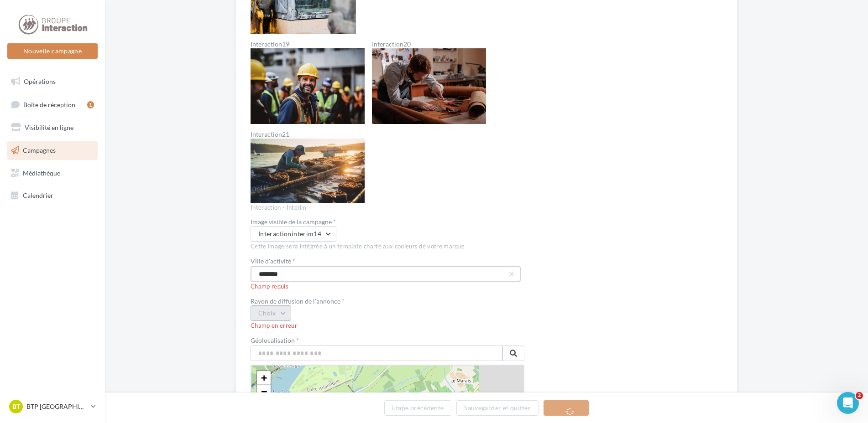 This screenshot has height=423, width=868. What do you see at coordinates (271, 314) in the screenshot?
I see `button: Choix` at bounding box center [271, 314].